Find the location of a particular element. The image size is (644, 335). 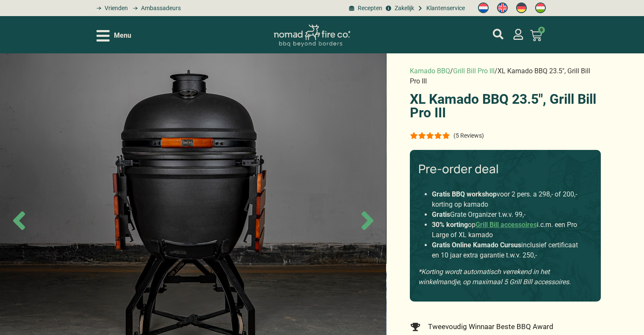

span: Menu is located at coordinates (122, 36).